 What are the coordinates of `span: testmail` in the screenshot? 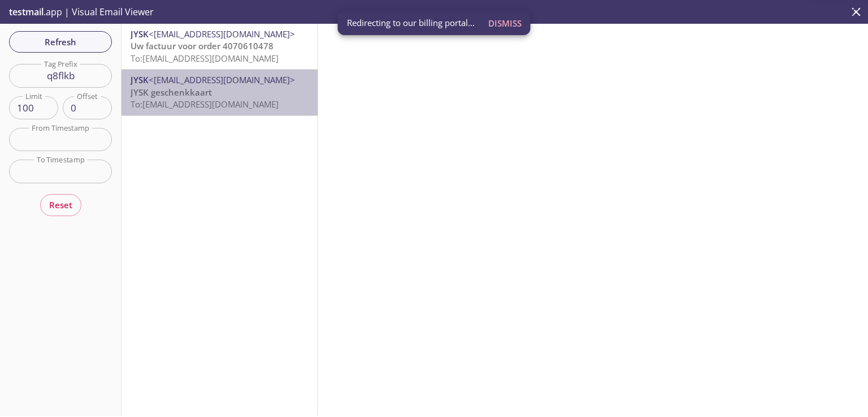 It's located at (26, 12).